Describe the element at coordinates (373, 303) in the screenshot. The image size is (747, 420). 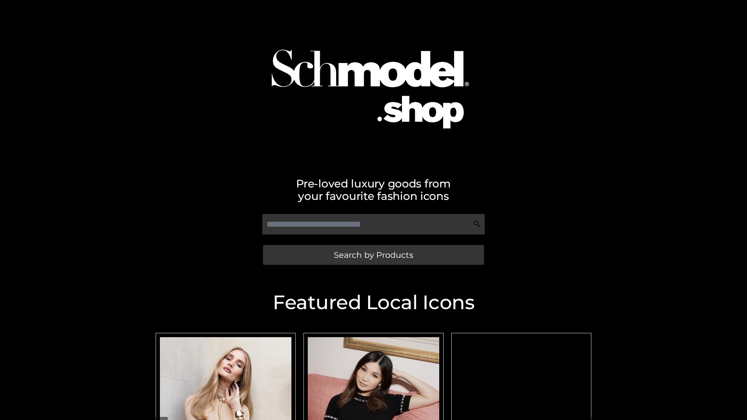
I see `h2: Featured Local Icons​` at that location.